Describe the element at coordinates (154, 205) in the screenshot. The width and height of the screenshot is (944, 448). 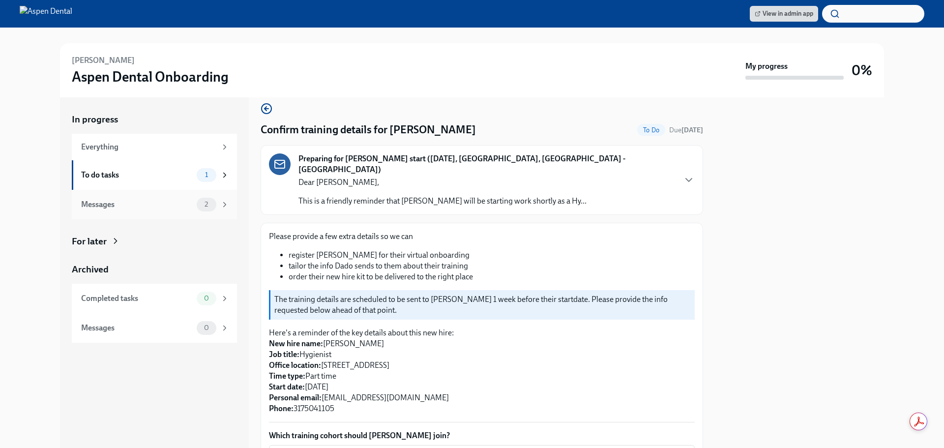
I see `a: Messages2` at that location.